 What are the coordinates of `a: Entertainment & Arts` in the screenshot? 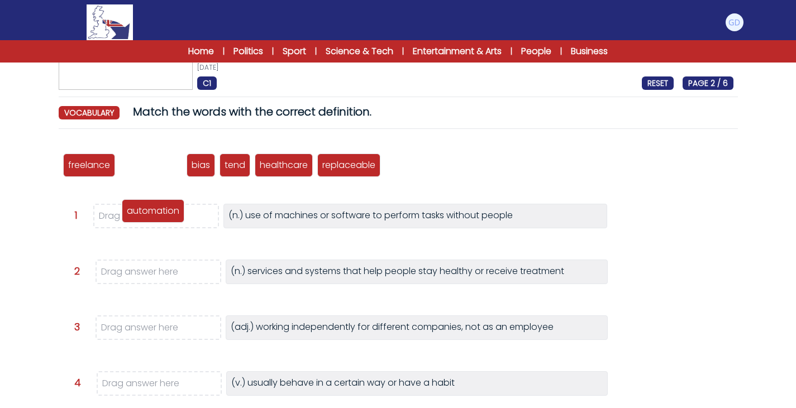 It's located at (457, 51).